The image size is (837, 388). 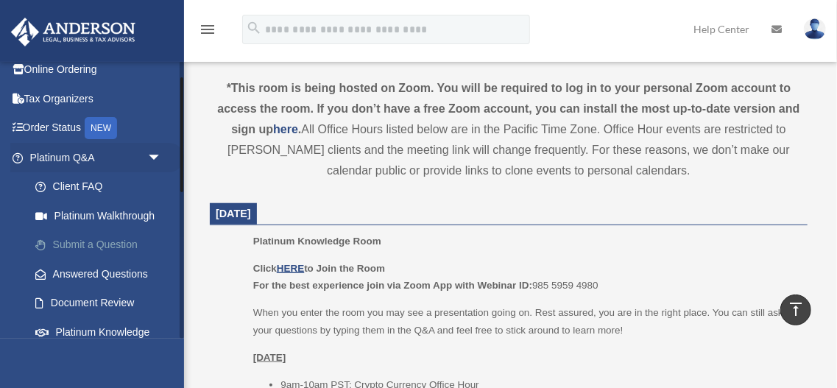 I want to click on i: vertical_align_top, so click(x=796, y=309).